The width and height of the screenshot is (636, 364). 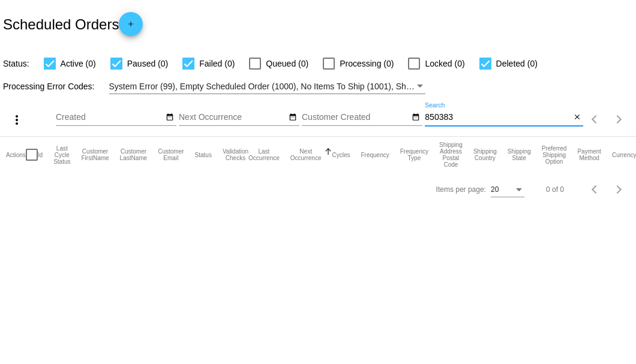 What do you see at coordinates (367, 64) in the screenshot?
I see `span: Processing (0)` at bounding box center [367, 64].